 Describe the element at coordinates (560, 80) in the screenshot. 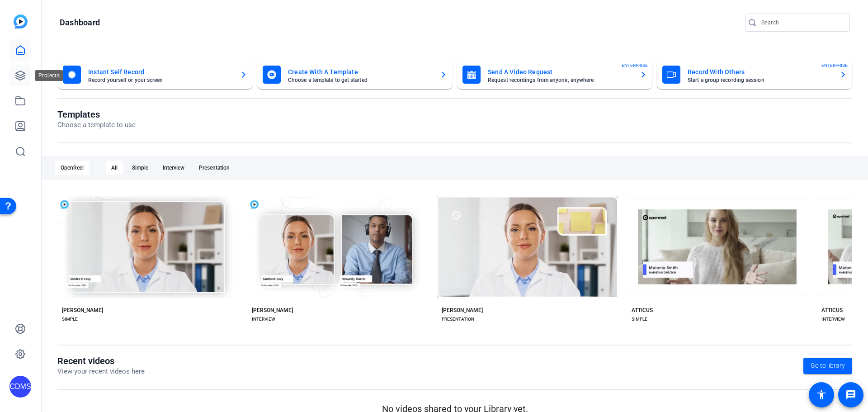

I see `mat-card-subtitle: Request recordings from anyone, anywhere` at that location.